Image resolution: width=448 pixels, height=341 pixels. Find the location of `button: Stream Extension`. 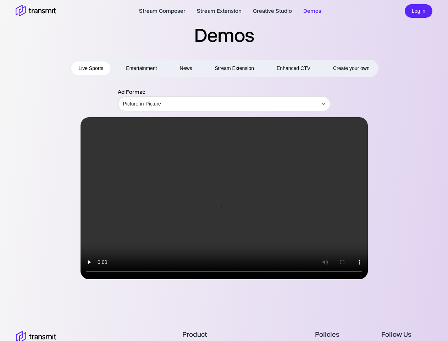

button: Stream Extension is located at coordinates (235, 68).